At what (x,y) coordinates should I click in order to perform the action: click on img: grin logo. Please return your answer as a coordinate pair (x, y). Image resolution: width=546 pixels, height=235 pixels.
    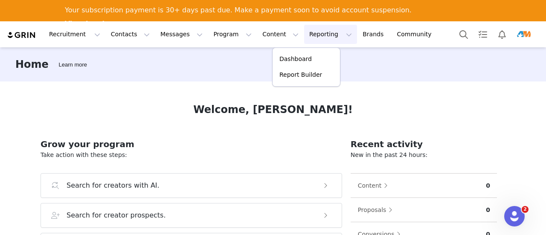
    Looking at the image, I should click on (22, 35).